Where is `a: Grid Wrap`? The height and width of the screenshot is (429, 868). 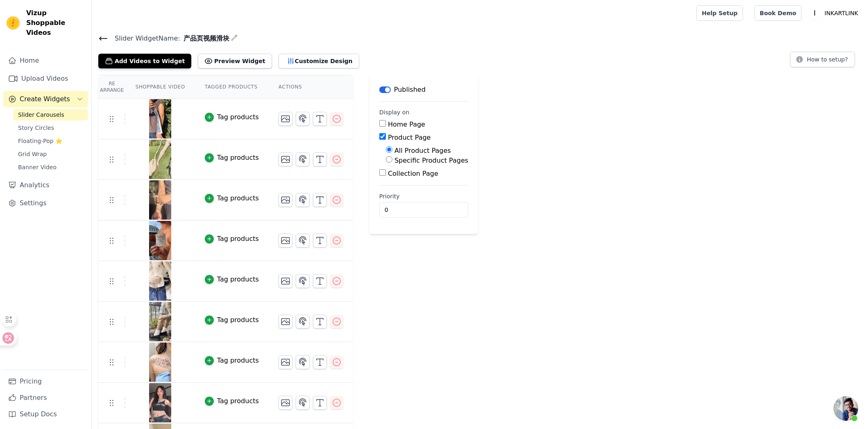
a: Grid Wrap is located at coordinates (50, 154).